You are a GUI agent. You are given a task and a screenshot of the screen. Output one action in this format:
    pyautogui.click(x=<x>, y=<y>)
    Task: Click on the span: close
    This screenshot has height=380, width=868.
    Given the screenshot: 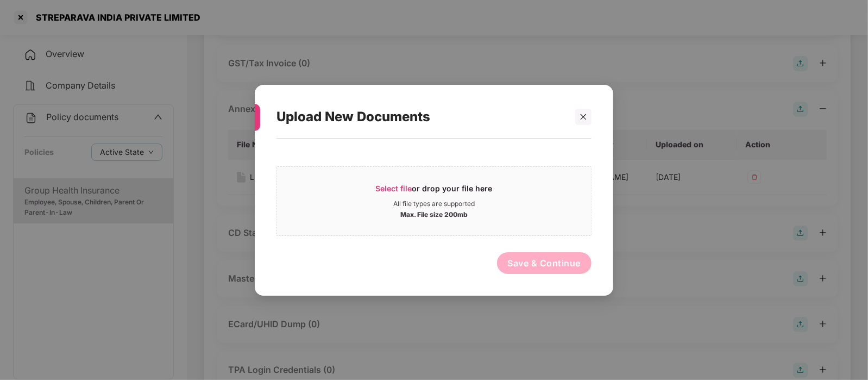 What is the action you would take?
    pyautogui.click(x=583, y=117)
    